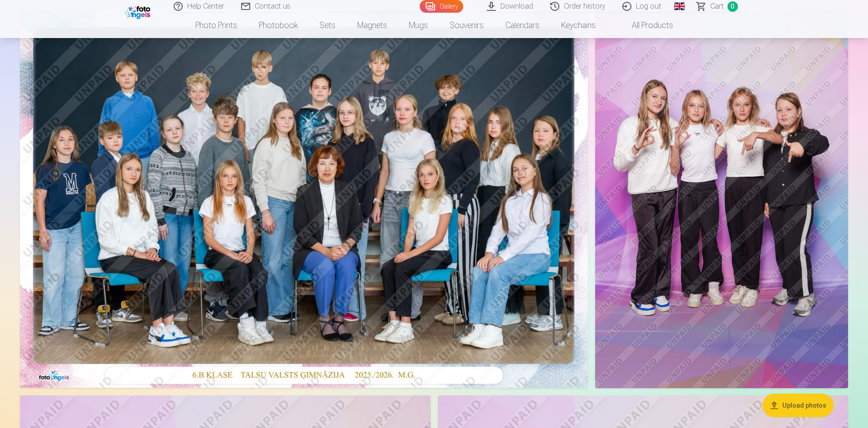 The image size is (868, 428). Describe the element at coordinates (717, 6) in the screenshot. I see `span: Сart` at that location.